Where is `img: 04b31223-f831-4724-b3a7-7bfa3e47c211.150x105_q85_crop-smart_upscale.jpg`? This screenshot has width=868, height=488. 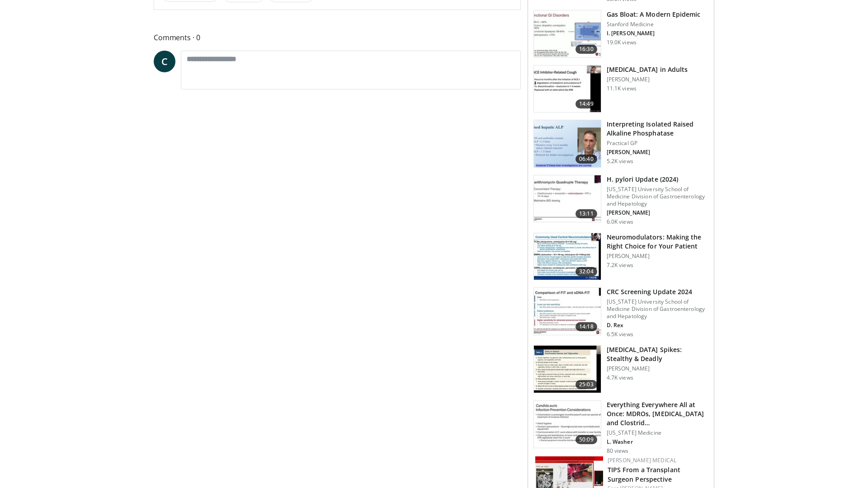
img: 04b31223-f831-4724-b3a7-7bfa3e47c211.150x105_q85_crop-smart_upscale.jpg is located at coordinates (567, 369).